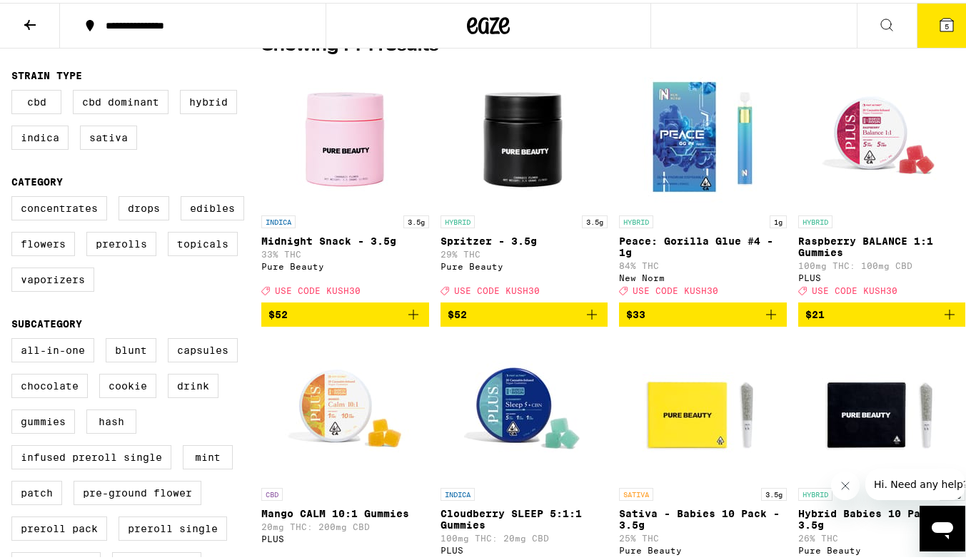  What do you see at coordinates (702, 275) in the screenshot?
I see `div: New Norm` at bounding box center [702, 275].